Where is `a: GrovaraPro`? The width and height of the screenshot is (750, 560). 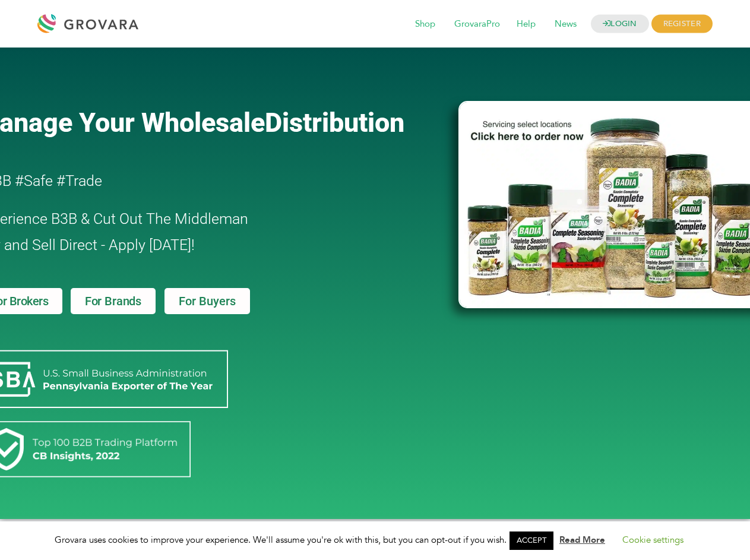 a: GrovaraPro is located at coordinates (477, 24).